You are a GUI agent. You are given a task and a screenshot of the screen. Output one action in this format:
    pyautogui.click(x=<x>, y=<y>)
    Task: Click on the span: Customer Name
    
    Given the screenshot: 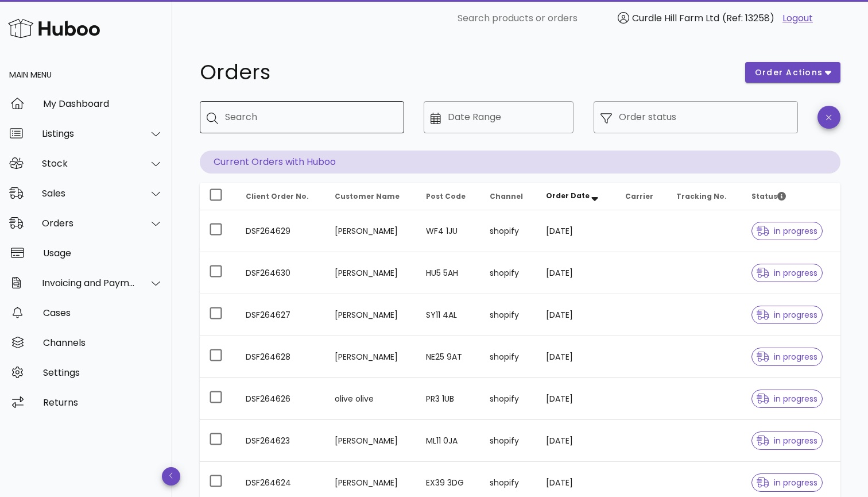 What is the action you would take?
    pyautogui.click(x=367, y=196)
    